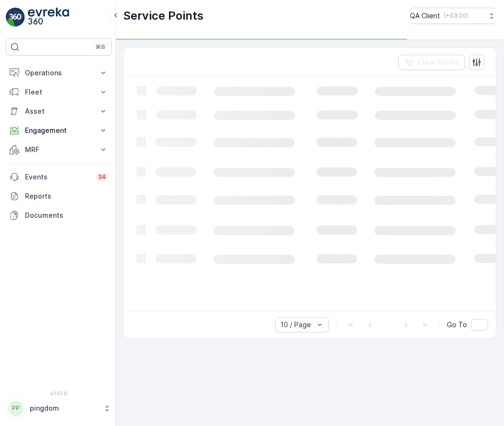 This screenshot has height=426, width=504. Describe the element at coordinates (59, 408) in the screenshot. I see `button: PPpingdom` at that location.